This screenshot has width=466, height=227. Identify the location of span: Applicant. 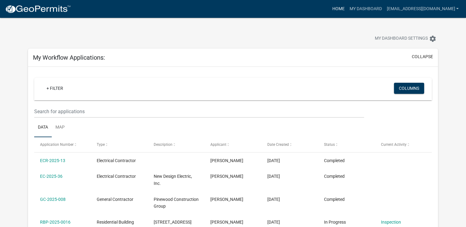
(218, 145).